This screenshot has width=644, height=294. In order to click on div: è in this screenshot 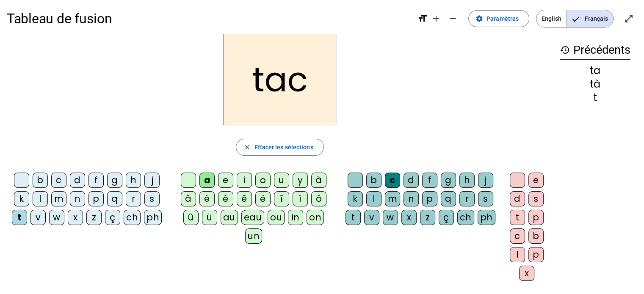, I will do `click(207, 199)`.